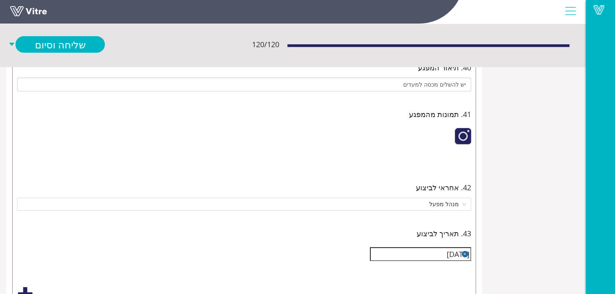  Describe the element at coordinates (244, 204) in the screenshot. I see `span: מנהל מפעל` at that location.